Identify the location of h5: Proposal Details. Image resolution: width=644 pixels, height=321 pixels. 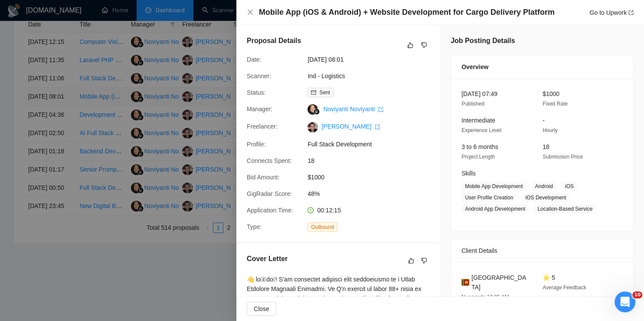
(274, 41).